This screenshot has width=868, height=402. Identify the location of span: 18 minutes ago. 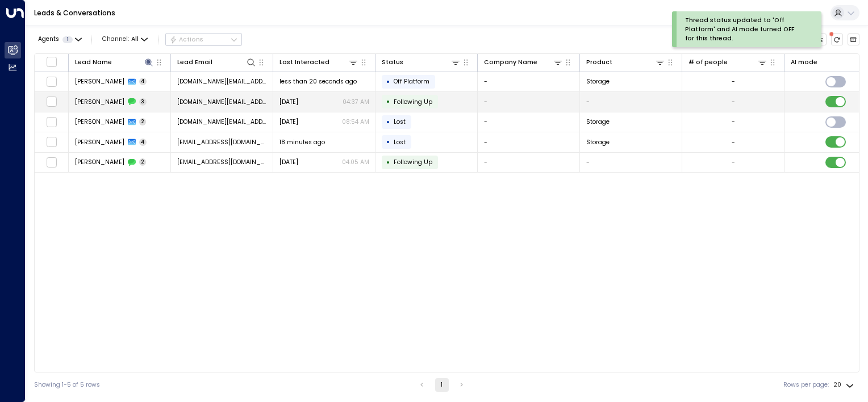
(302, 142).